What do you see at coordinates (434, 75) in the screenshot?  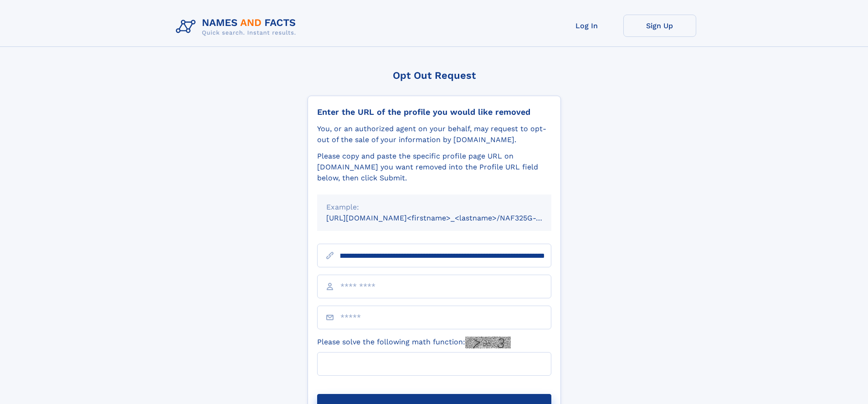 I see `div: Opt Out Request` at bounding box center [434, 75].